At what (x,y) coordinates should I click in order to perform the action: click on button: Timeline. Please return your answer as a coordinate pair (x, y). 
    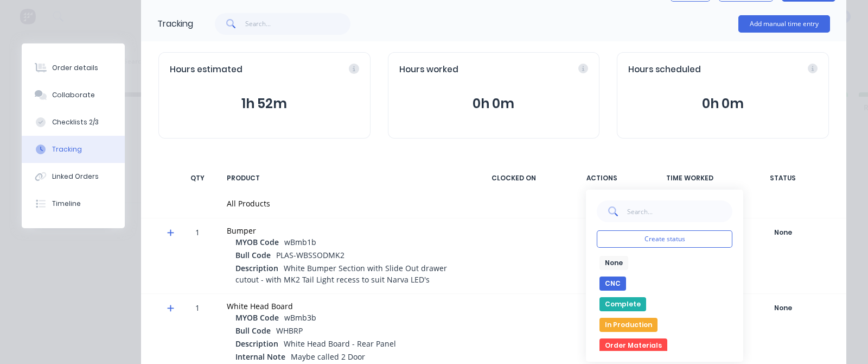
    Looking at the image, I should click on (73, 204).